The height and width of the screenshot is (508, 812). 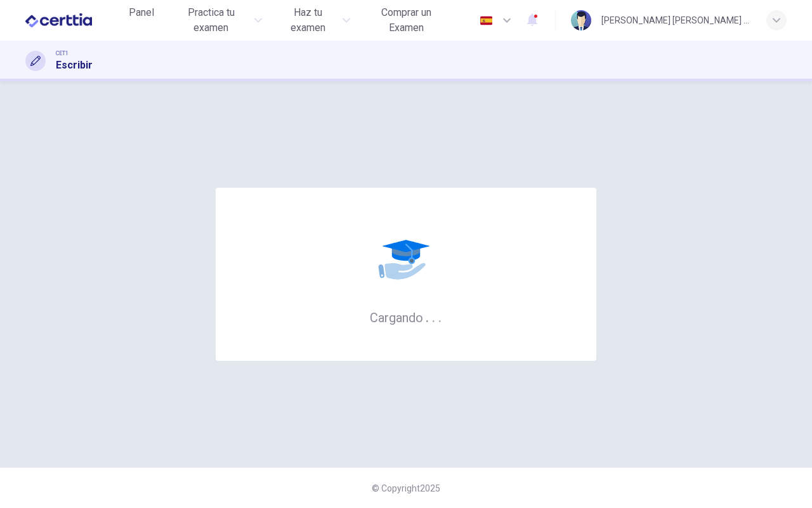 I want to click on h6: Cargando, so click(x=406, y=317).